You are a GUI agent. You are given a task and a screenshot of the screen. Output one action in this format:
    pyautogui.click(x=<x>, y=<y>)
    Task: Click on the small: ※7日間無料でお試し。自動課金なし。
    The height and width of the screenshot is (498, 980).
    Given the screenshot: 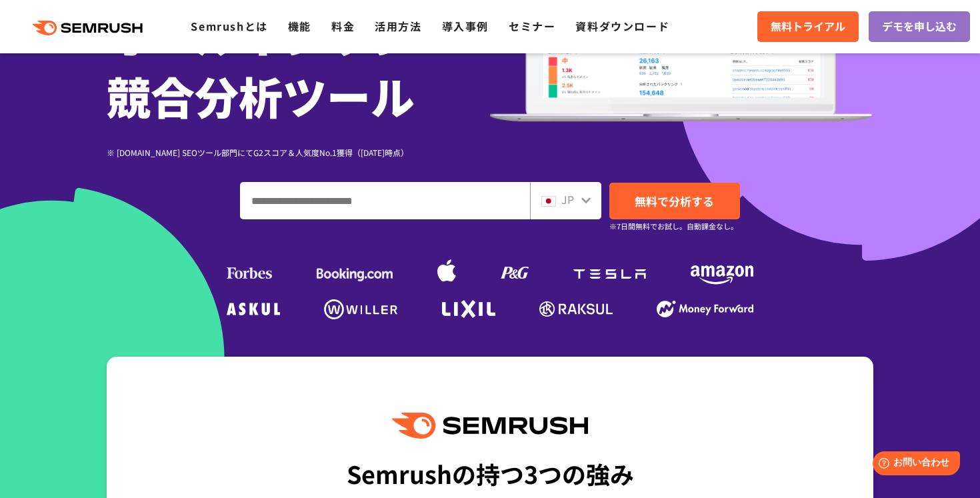 What is the action you would take?
    pyautogui.click(x=673, y=226)
    